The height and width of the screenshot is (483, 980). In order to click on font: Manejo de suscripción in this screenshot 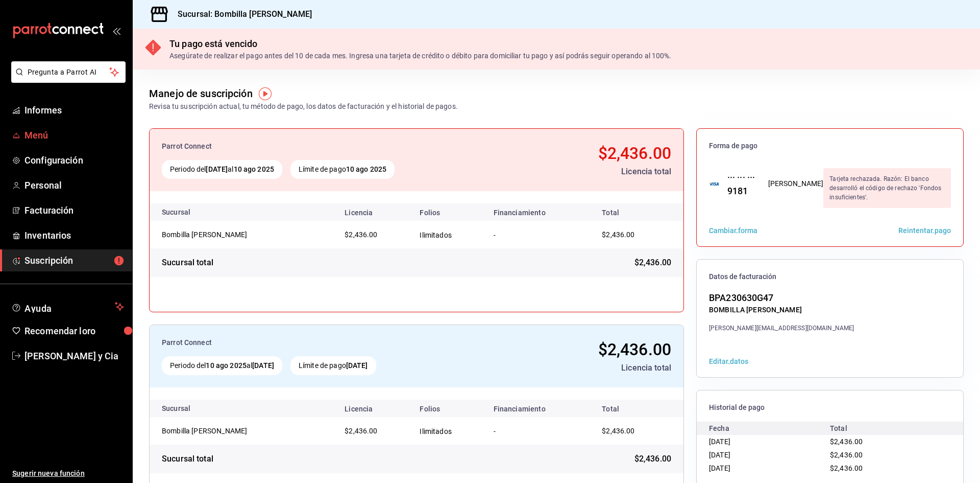, I will do `click(201, 93)`.